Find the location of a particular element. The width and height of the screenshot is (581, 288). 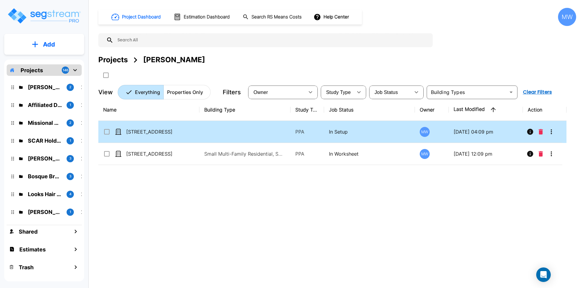

button: Open is located at coordinates (511, 92).